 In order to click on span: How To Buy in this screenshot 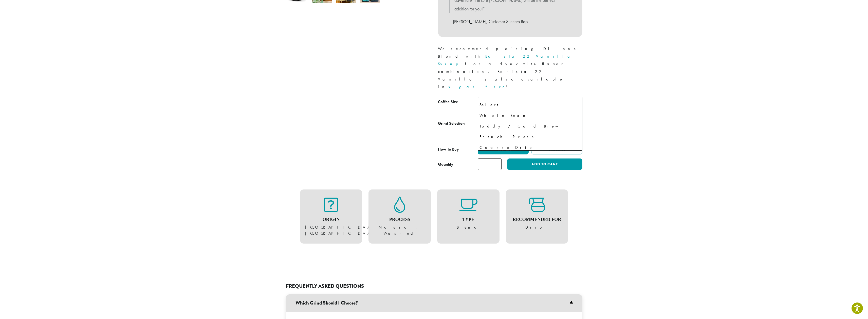, I will do `click(448, 149)`.